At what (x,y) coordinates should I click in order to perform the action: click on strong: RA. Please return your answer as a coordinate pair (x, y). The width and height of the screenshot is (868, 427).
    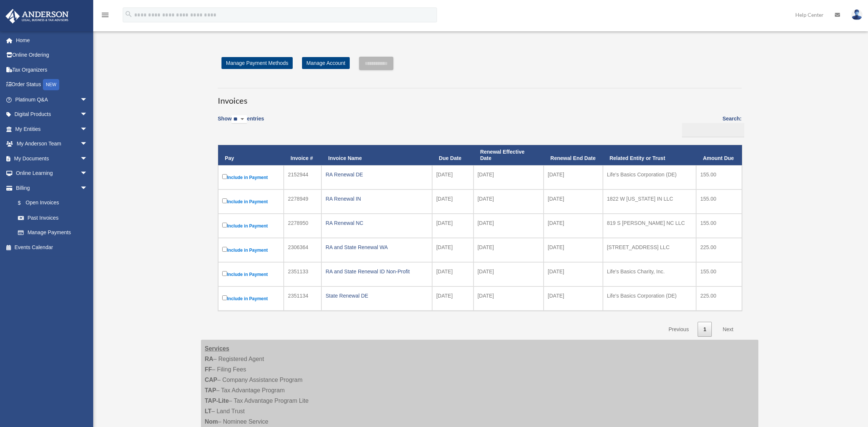
    Looking at the image, I should click on (209, 359).